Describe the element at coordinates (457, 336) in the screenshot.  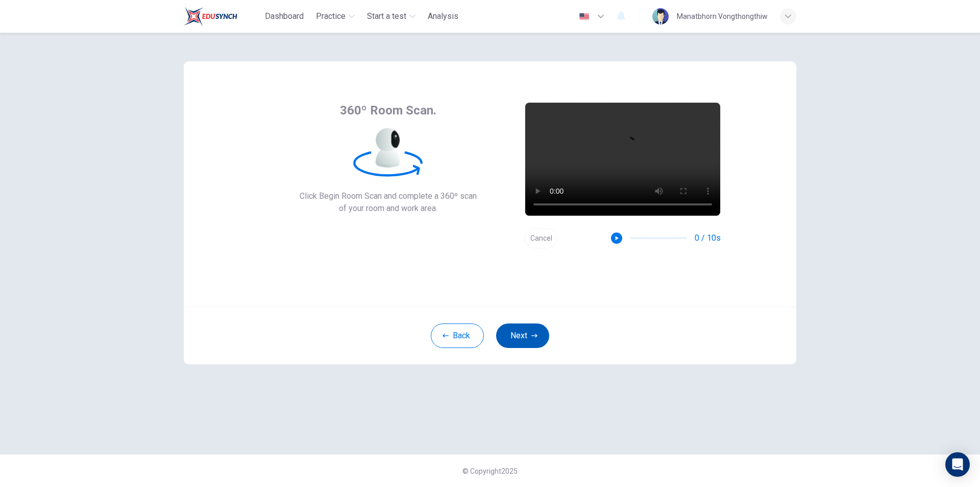
I see `button: Back` at that location.